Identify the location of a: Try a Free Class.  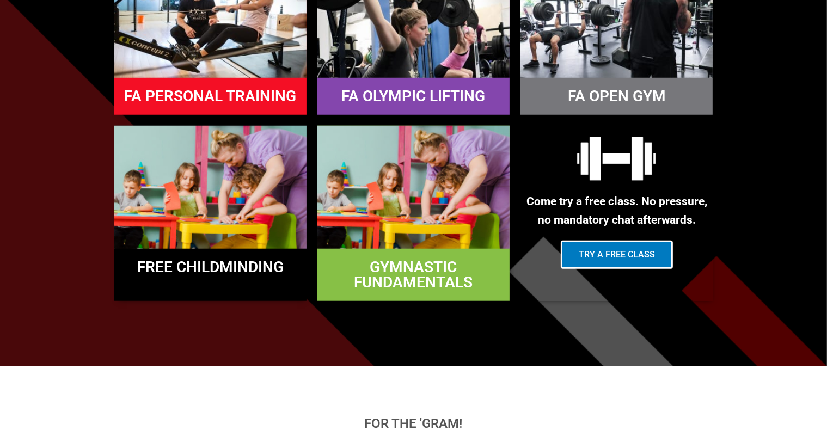
(617, 255).